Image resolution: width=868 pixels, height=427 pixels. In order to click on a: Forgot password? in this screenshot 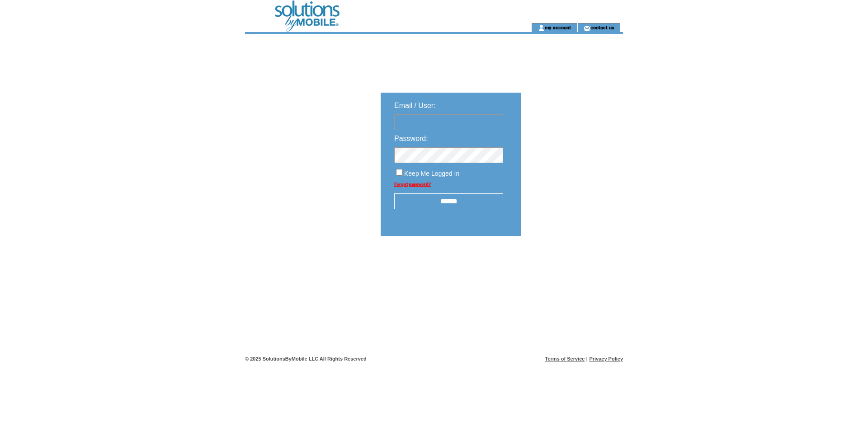, I will do `click(412, 184)`.